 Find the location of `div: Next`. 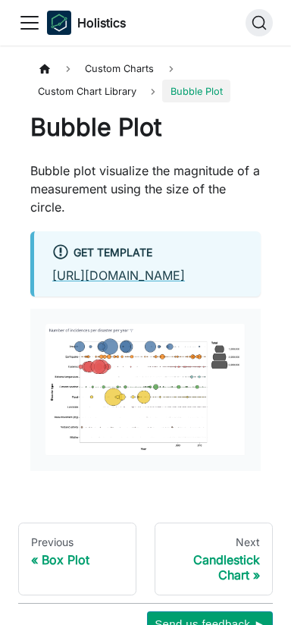

div: Next is located at coordinates (214, 543).